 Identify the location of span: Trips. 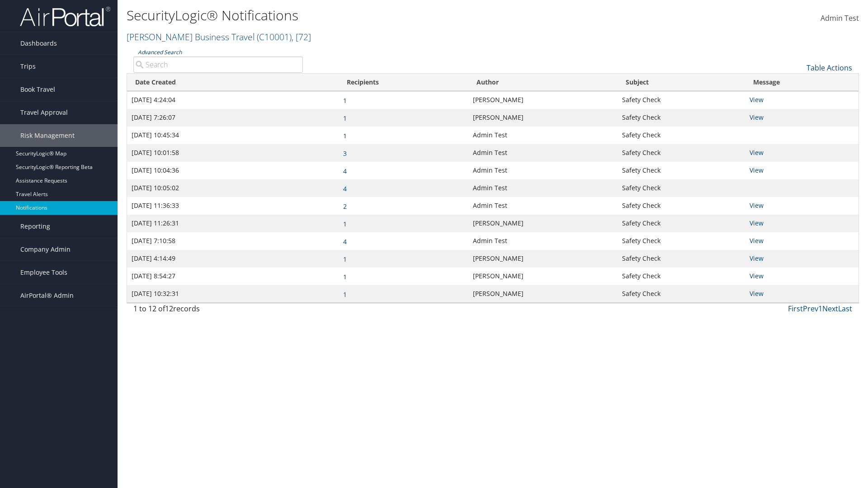
(28, 66).